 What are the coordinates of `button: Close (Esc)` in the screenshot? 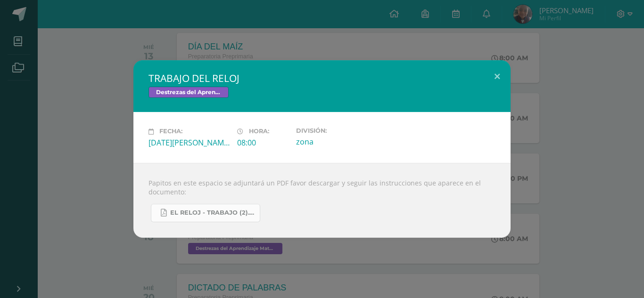 It's located at (497, 76).